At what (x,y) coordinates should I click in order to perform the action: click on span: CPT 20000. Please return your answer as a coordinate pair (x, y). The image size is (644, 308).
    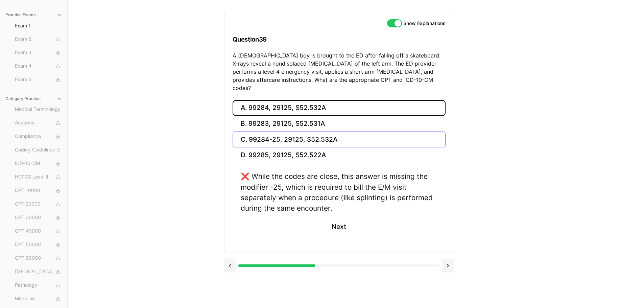
    Looking at the image, I should click on (38, 204).